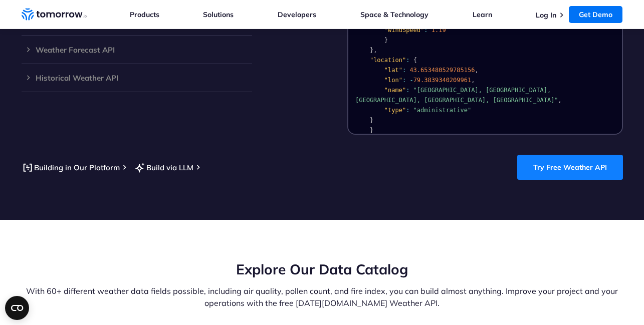  What do you see at coordinates (395, 15) in the screenshot?
I see `a: Space & Technology` at bounding box center [395, 15].